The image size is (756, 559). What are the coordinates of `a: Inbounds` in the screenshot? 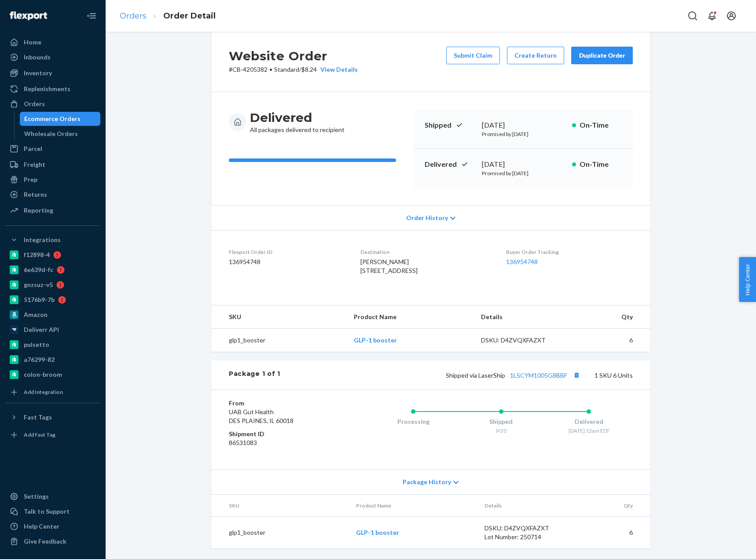 It's located at (53, 58).